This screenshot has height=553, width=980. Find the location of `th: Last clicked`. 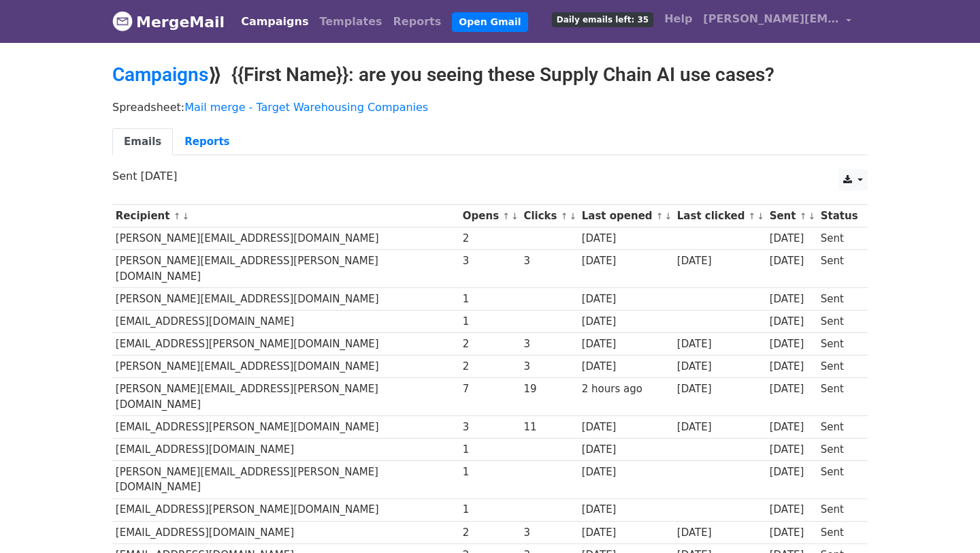

th: Last clicked is located at coordinates (720, 216).